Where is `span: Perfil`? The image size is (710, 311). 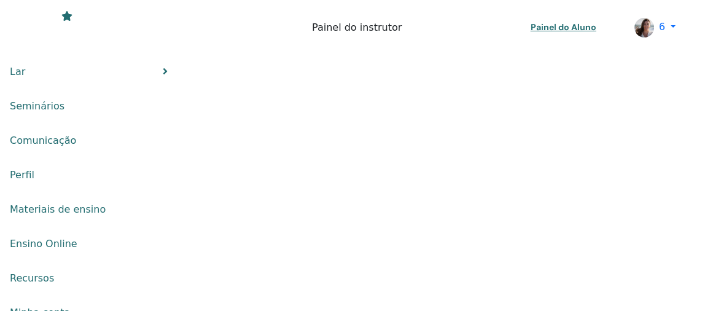
span: Perfil is located at coordinates (22, 175).